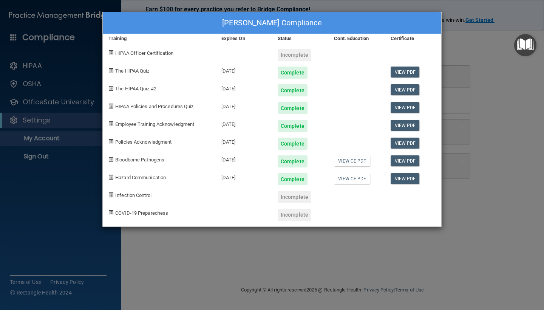 This screenshot has height=310, width=544. What do you see at coordinates (144, 53) in the screenshot?
I see `span: HIPAA Officer Certification` at bounding box center [144, 53].